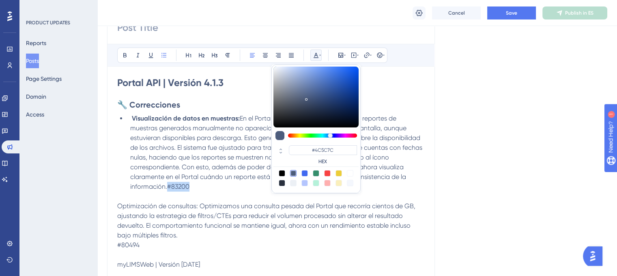 Image resolution: width=617 pixels, height=276 pixels. What do you see at coordinates (511, 13) in the screenshot?
I see `button: Save` at bounding box center [511, 13].